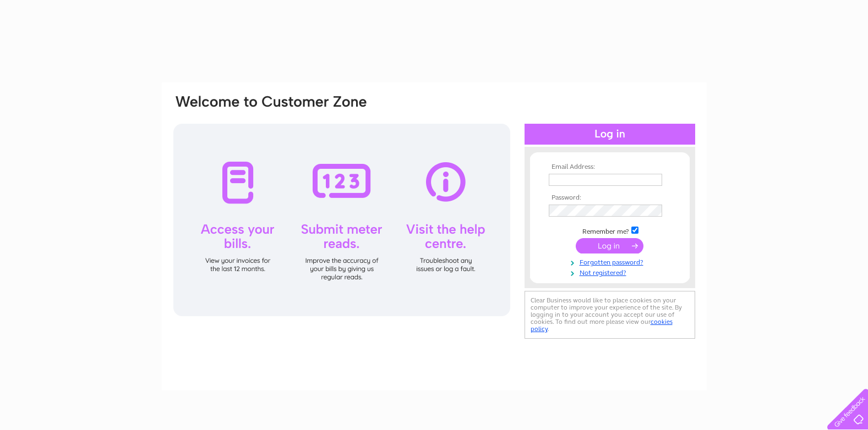 The image size is (868, 430). I want to click on div: Clear Business would like to place cookies on your computer to improve your experience of the sit..., so click(610, 315).